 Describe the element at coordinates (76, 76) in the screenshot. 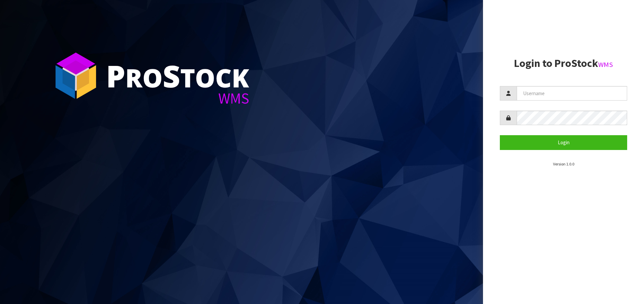

I see `img: ProStock Cube` at that location.